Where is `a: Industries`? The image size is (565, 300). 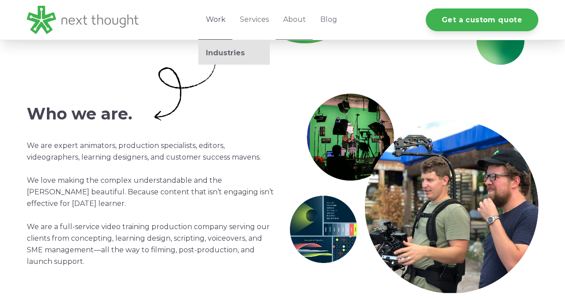
a: Industries is located at coordinates (234, 53).